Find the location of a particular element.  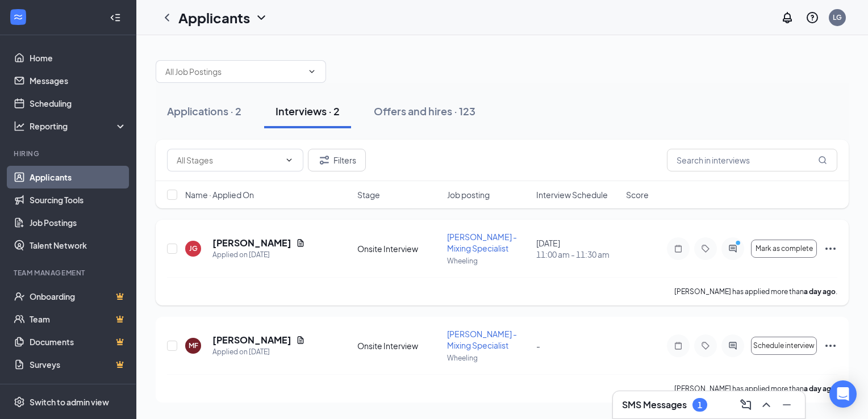

span: Stage is located at coordinates (368, 195).